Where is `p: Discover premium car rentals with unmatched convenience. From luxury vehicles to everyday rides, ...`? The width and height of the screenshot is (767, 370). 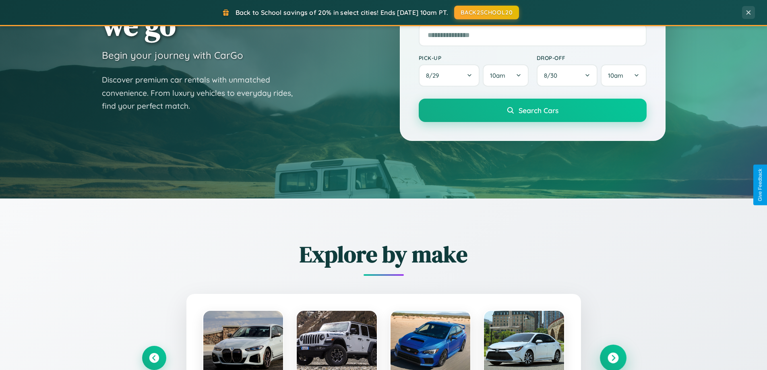
p: Discover premium car rentals with unmatched convenience. From luxury vehicles to everyday rides, ... is located at coordinates (202, 93).